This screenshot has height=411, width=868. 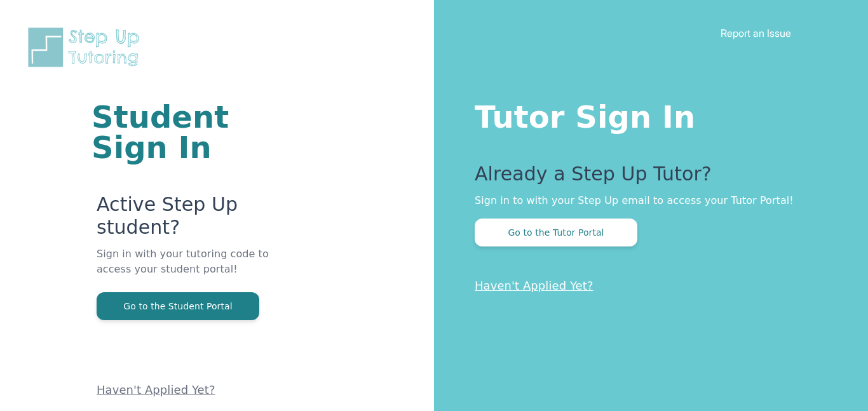 I want to click on a: Go to the Student Portal, so click(x=178, y=306).